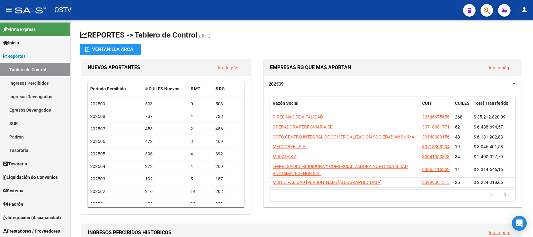 The height and width of the screenshot is (237, 533). I want to click on span: 30641063378, so click(436, 156).